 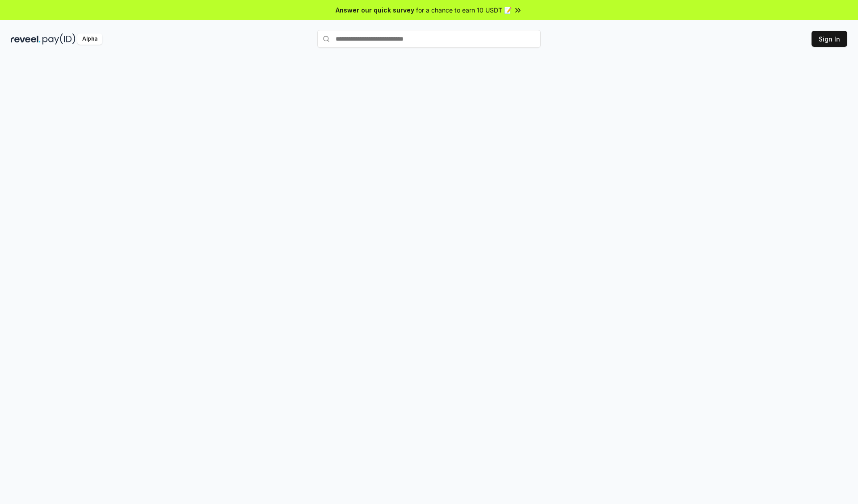 What do you see at coordinates (375, 10) in the screenshot?
I see `span: Answer our quick survey` at bounding box center [375, 10].